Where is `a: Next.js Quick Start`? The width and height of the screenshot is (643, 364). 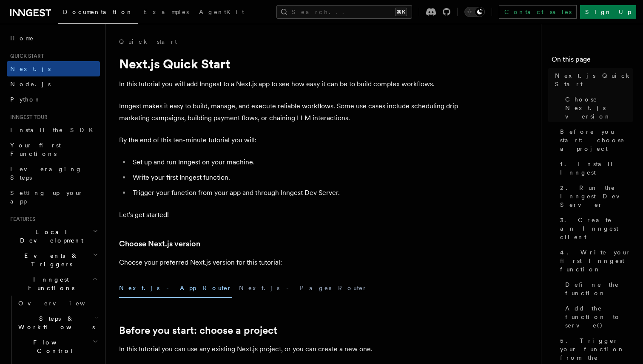 a: Next.js Quick Start is located at coordinates (592, 80).